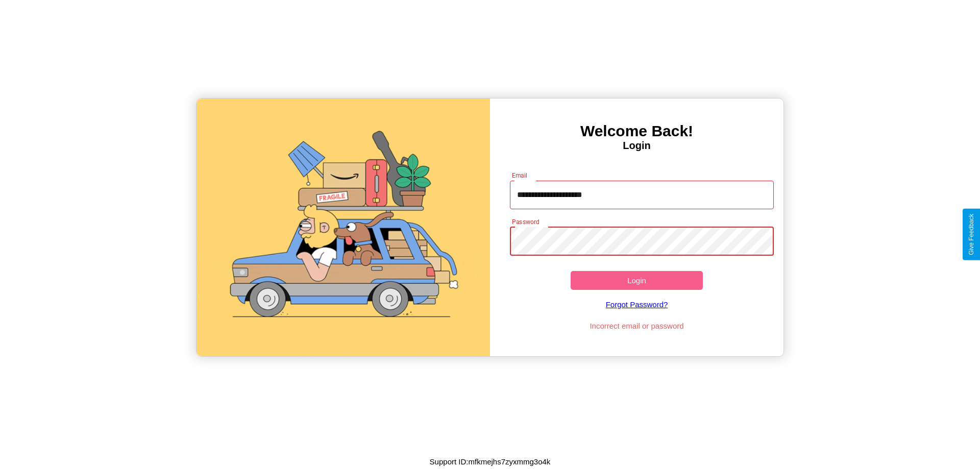 Image resolution: width=980 pixels, height=469 pixels. Describe the element at coordinates (490, 462) in the screenshot. I see `p: Support ID: mfkmejhs7zyxmmg3o4k` at that location.